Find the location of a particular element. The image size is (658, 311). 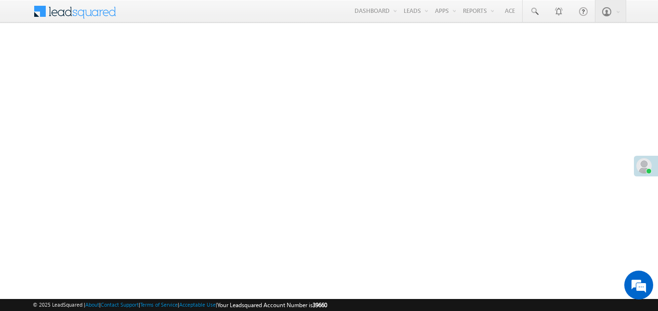

a: Contact Support is located at coordinates (119, 305).